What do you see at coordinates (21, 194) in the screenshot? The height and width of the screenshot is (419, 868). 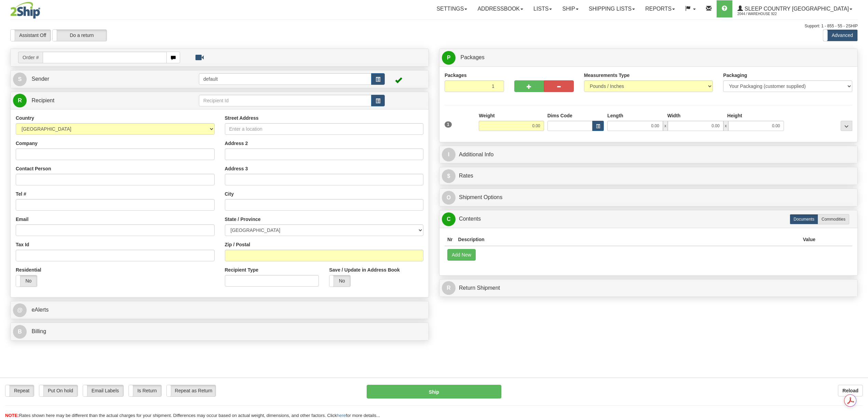 I see `label: Tel #` at bounding box center [21, 194].